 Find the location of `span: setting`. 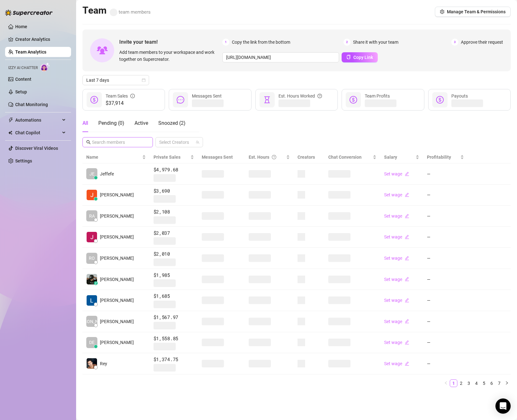

span: setting is located at coordinates (442, 12).